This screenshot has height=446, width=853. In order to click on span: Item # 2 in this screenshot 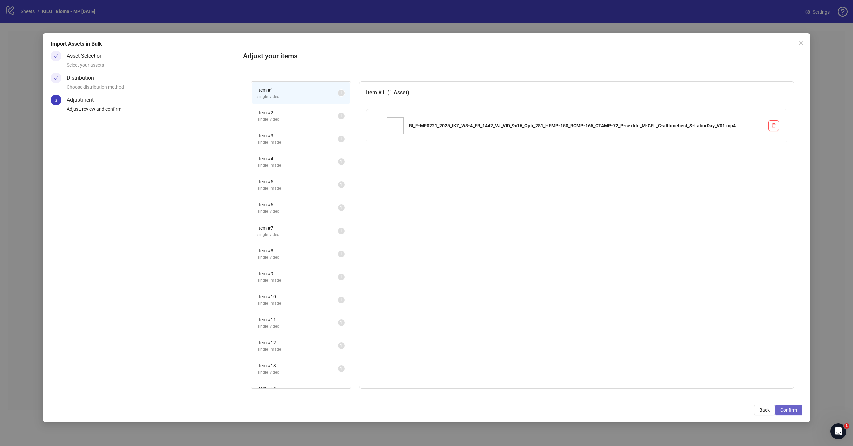, I will do `click(298, 113)`.